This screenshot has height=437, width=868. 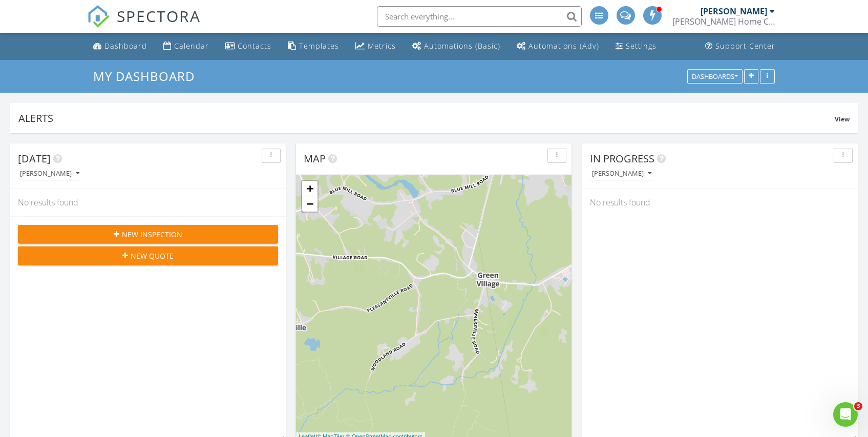 What do you see at coordinates (314, 46) in the screenshot?
I see `a: Templates` at bounding box center [314, 46].